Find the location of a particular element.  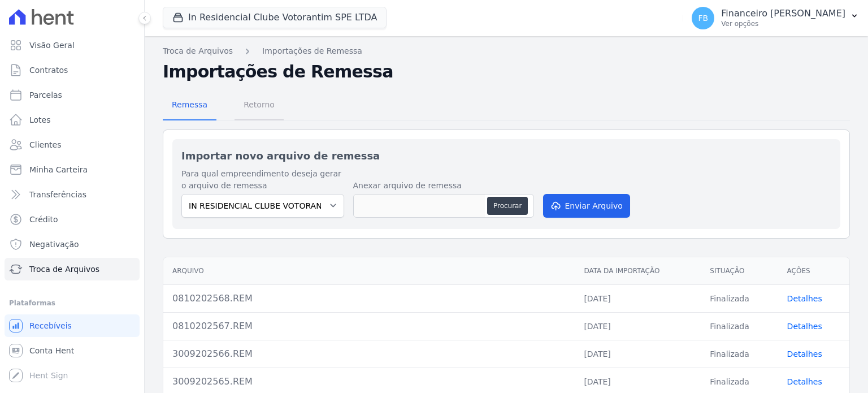

a: Visão Geral is located at coordinates (72, 45).